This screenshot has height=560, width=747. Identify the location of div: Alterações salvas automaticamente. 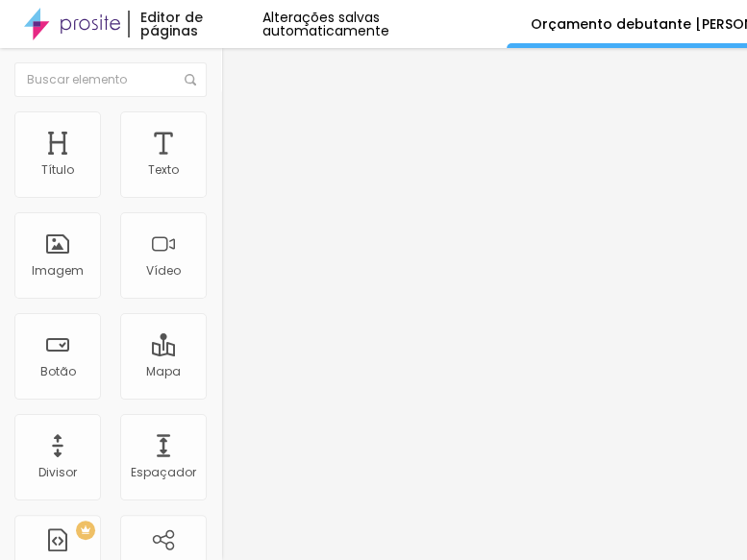
(385, 24).